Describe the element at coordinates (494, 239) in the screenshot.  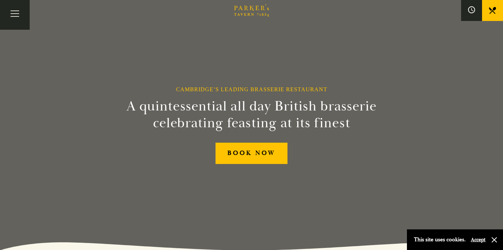
I see `button: Close and accept` at that location.